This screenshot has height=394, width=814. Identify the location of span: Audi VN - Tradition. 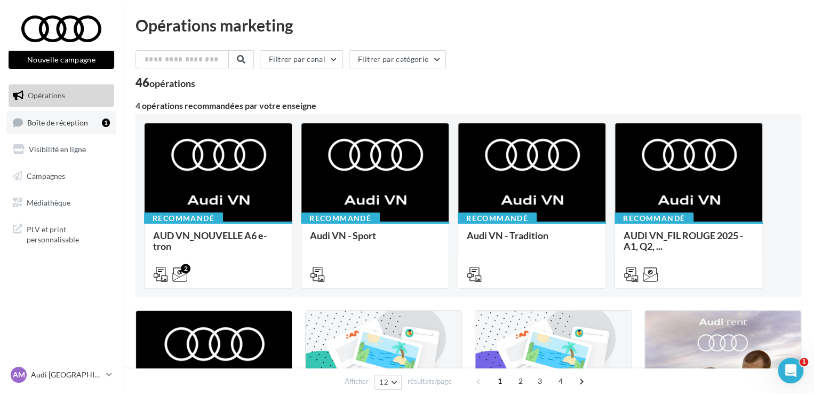
(507, 235).